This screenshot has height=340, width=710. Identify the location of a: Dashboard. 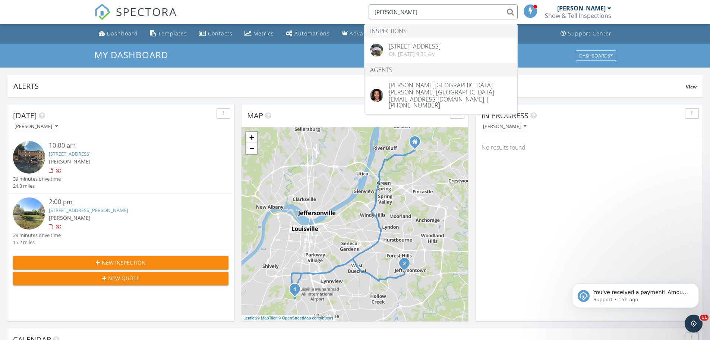
(118, 34).